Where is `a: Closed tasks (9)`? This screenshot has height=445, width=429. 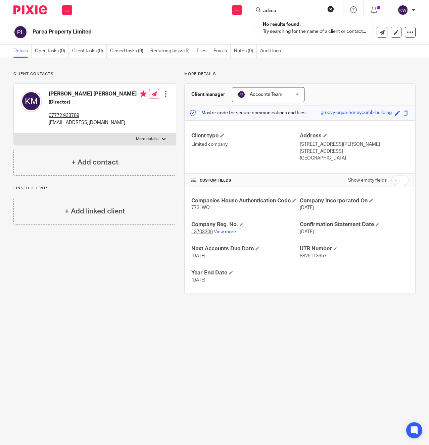
a: Closed tasks (9) is located at coordinates (128, 51).